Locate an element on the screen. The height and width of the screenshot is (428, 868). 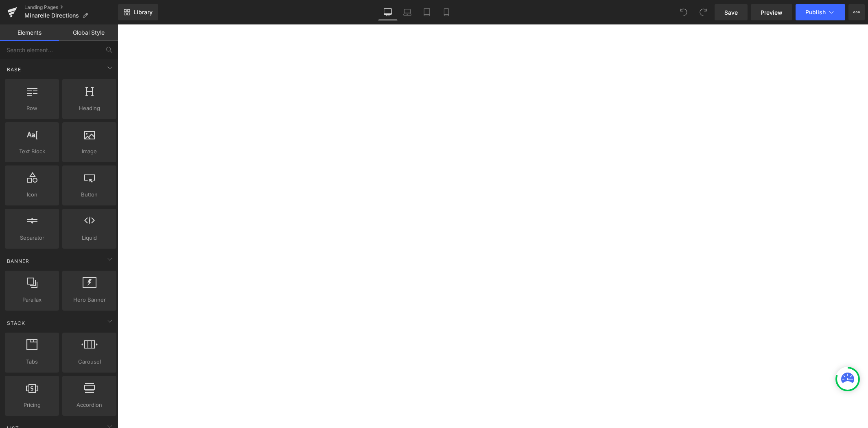
button: Publish is located at coordinates (820, 12).